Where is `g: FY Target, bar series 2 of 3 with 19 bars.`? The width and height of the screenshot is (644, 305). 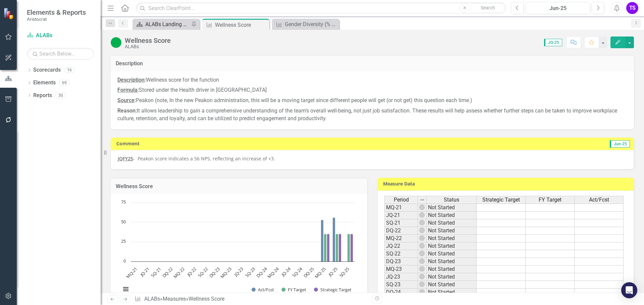
g: FY Target, bar series 2 of 3 with 19 bars. is located at coordinates (243, 247).